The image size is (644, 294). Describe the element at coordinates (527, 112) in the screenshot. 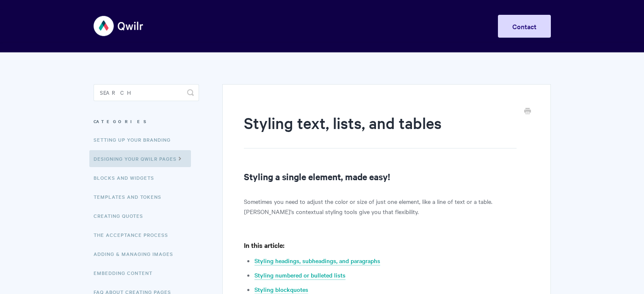

I see `a: Print this Article` at that location.